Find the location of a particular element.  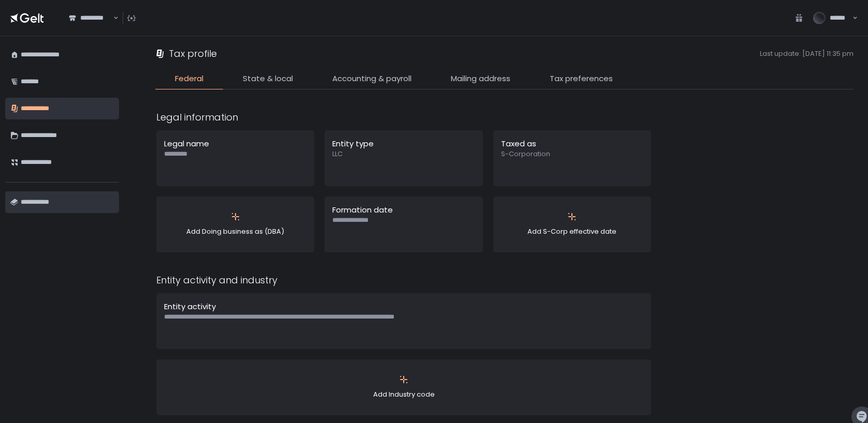

span: State & local is located at coordinates (267, 79).